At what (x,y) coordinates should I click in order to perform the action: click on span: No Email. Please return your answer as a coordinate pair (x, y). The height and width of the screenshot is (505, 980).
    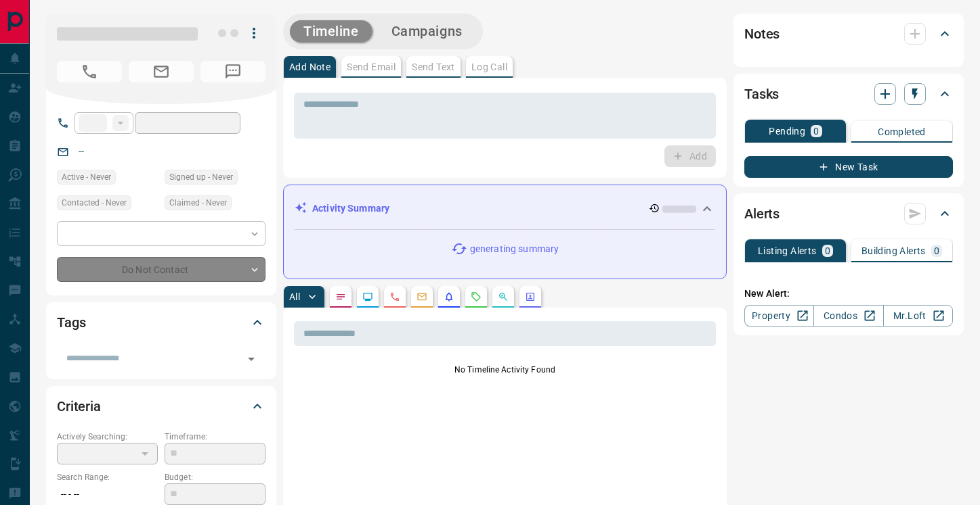
    Looking at the image, I should click on (162, 72).